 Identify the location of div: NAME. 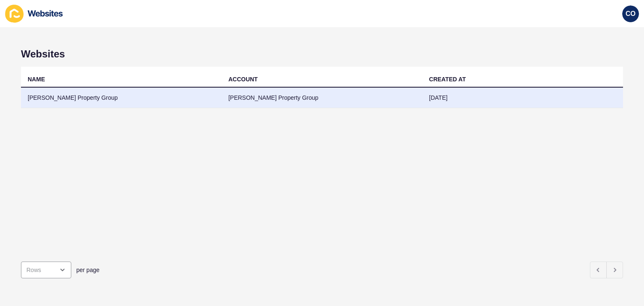
(36, 79).